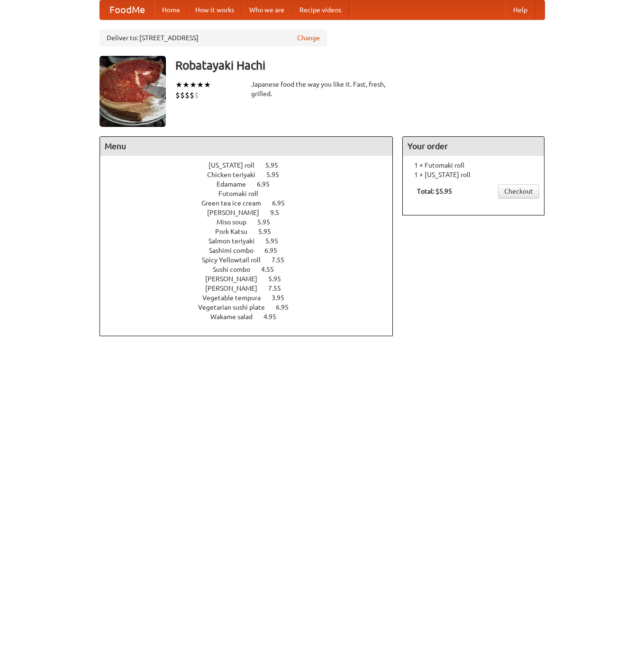 The image size is (644, 670). Describe the element at coordinates (474, 147) in the screenshot. I see `h4: Your order` at that location.